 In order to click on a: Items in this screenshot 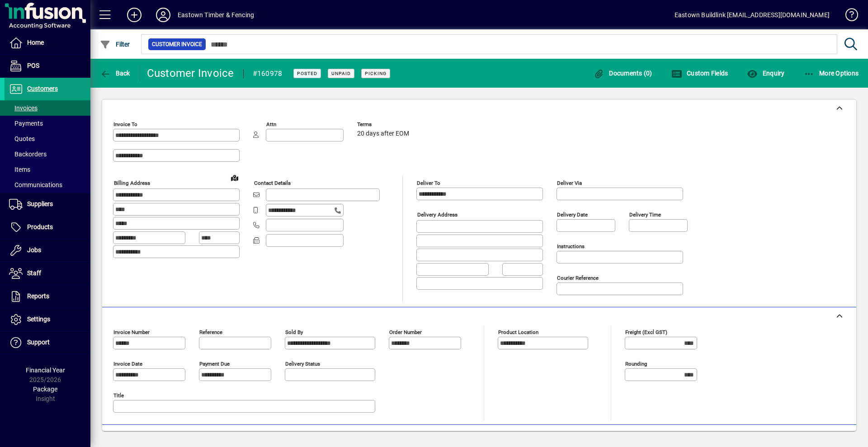, I will do `click(48, 170)`.